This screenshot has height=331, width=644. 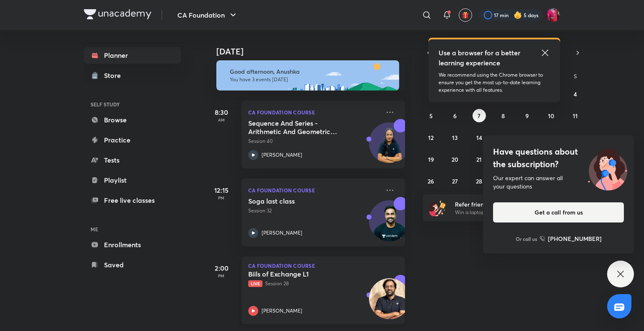 What do you see at coordinates (455, 116) in the screenshot?
I see `abbr: October 6, 2025` at bounding box center [455, 116].